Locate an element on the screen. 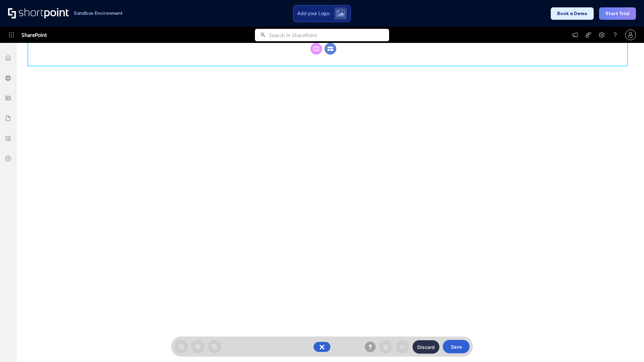  button: Book a Demo is located at coordinates (572, 14).